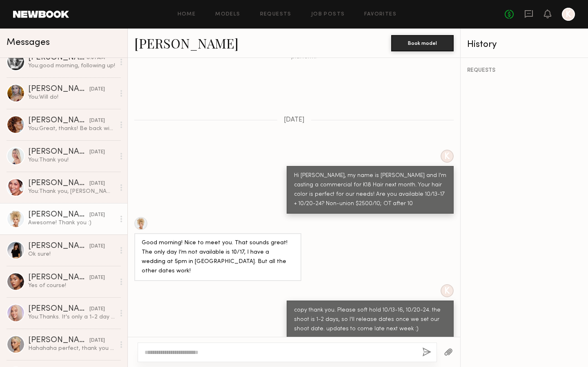 This screenshot has width=588, height=367. Describe the element at coordinates (95, 58) in the screenshot. I see `div: 8:01 AM` at that location.